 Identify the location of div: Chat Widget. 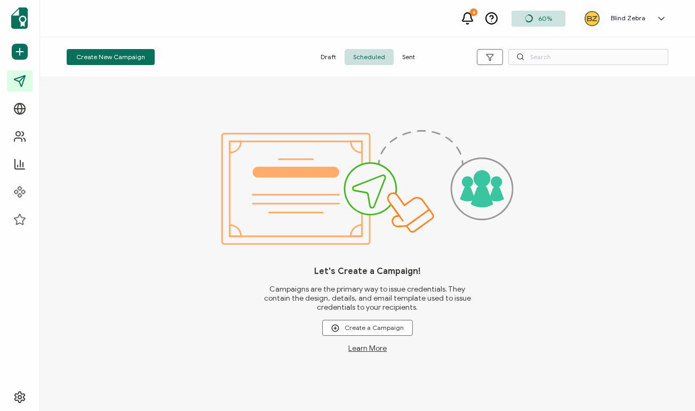
(668, 386).